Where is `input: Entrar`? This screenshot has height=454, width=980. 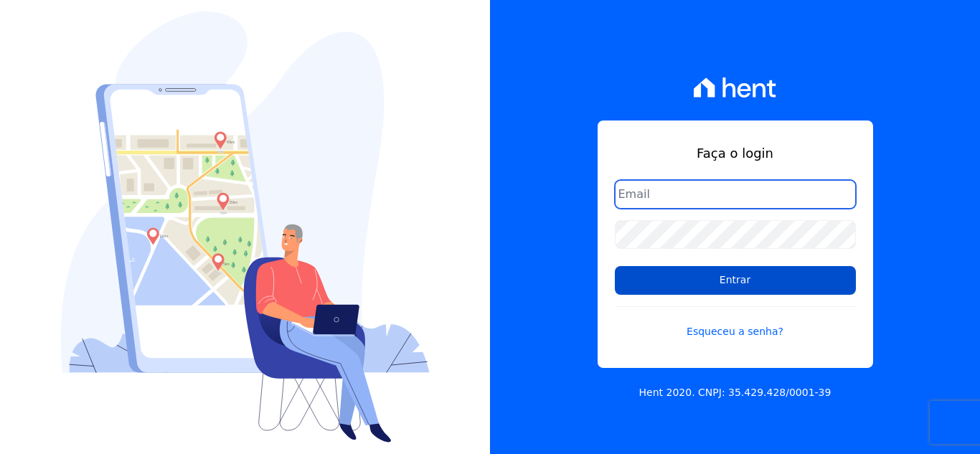 input: Entrar is located at coordinates (736, 281).